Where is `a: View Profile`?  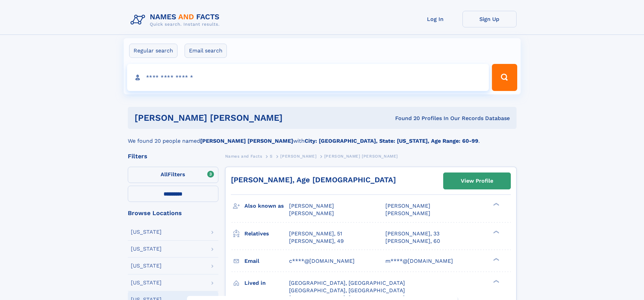
a: View Profile is located at coordinates (477, 181).